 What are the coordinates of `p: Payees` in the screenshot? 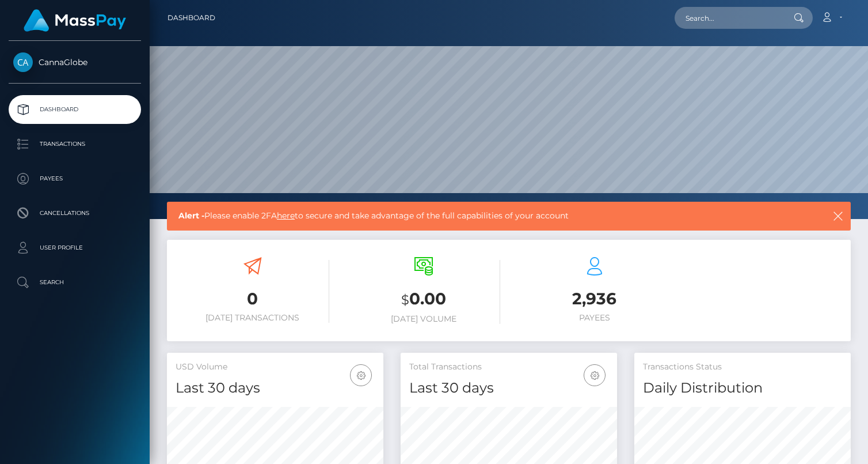 It's located at (75, 179).